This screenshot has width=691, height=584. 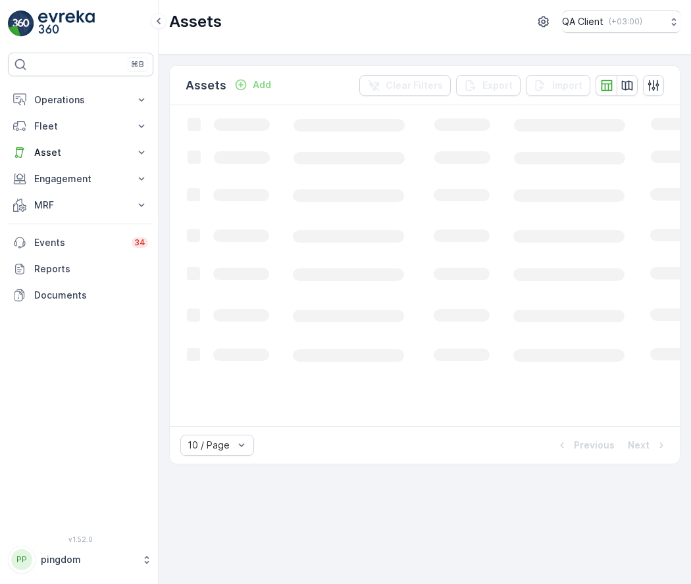 I want to click on button: PPpingdom, so click(x=80, y=560).